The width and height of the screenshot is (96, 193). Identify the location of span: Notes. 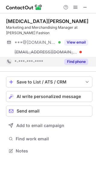
(53, 151).